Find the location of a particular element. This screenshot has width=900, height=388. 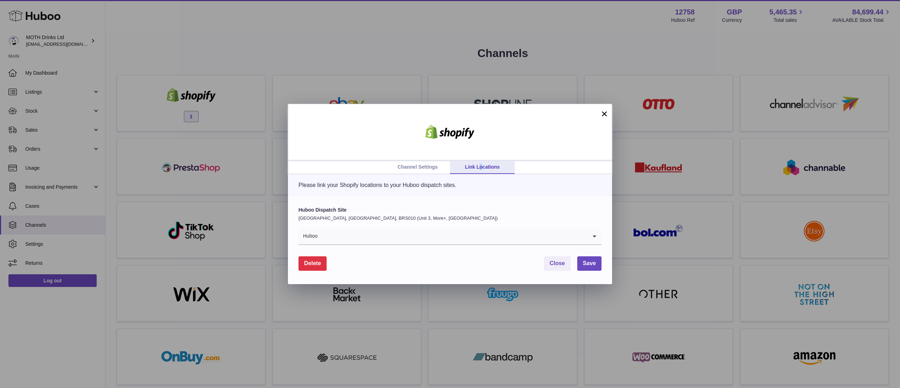

button: Save is located at coordinates (589, 263).